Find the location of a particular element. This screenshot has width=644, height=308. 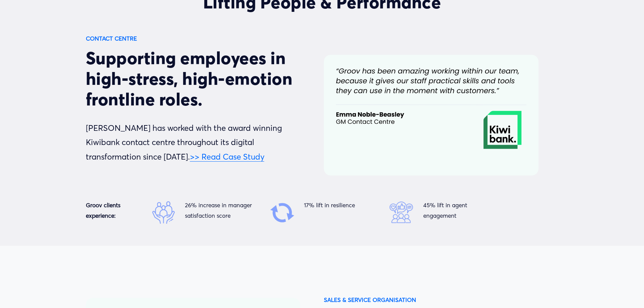

p: 26% increase in manager satisfaction score is located at coordinates (223, 211).